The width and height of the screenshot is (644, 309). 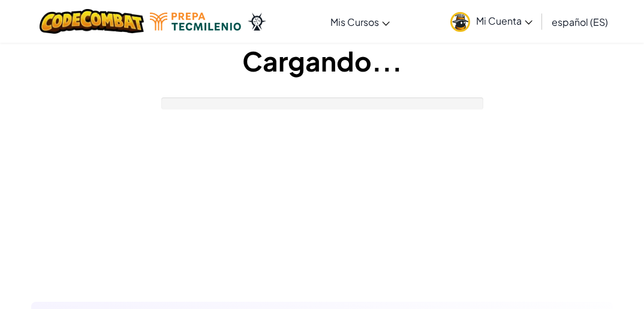 I want to click on span: Mis Cursos, so click(x=355, y=21).